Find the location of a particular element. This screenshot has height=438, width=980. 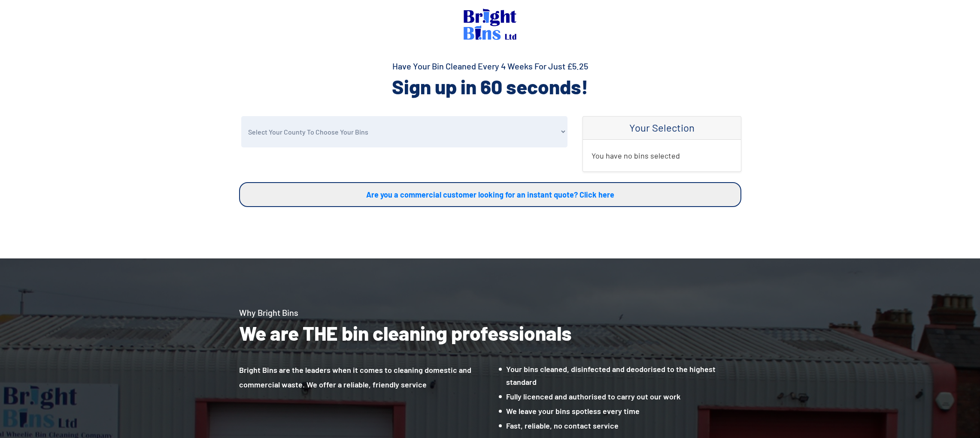

li: Your bins cleaned, disinfected and deodorised to the highest standard is located at coordinates (620, 376).